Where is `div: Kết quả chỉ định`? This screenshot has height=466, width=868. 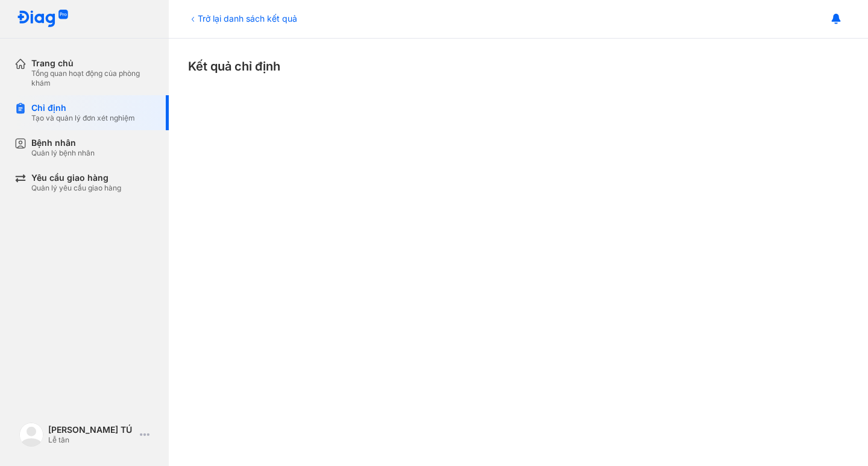
div: Kết quả chỉ định is located at coordinates (518, 67).